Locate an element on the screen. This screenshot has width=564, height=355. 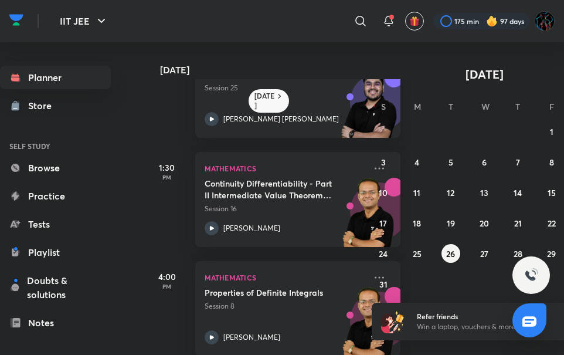
abbr: August 25, 2025 is located at coordinates (417, 253).